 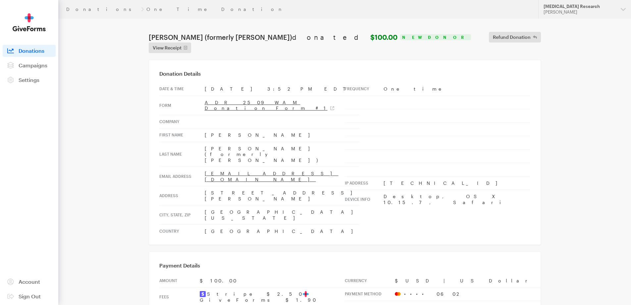 I want to click on a: Settings, so click(x=29, y=80).